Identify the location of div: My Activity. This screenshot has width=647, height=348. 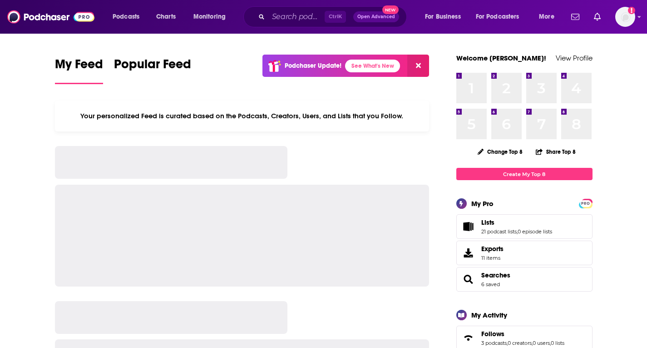
(489, 314).